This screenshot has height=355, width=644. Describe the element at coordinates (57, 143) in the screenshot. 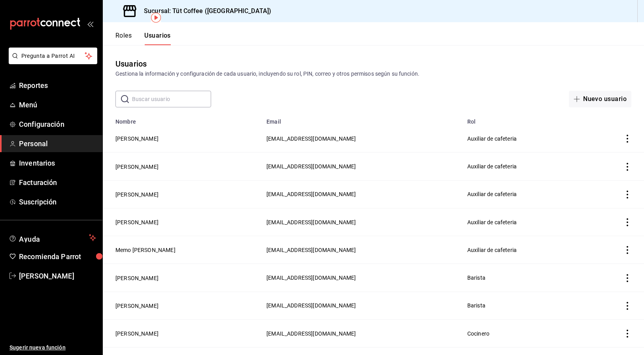

I see `span: Personal` at that location.